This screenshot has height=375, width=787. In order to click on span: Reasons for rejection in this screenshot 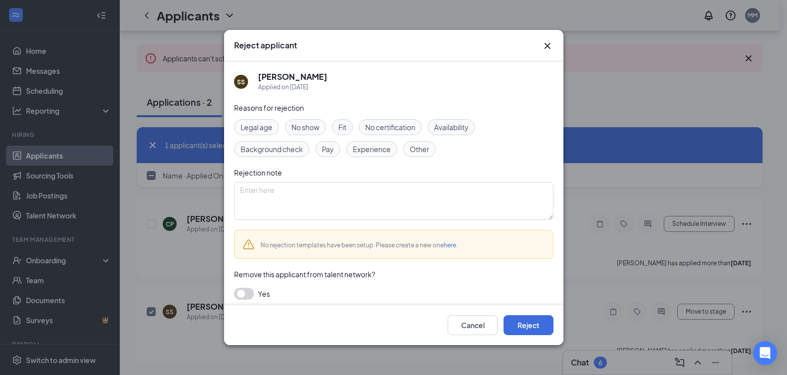, I will do `click(269, 108)`.